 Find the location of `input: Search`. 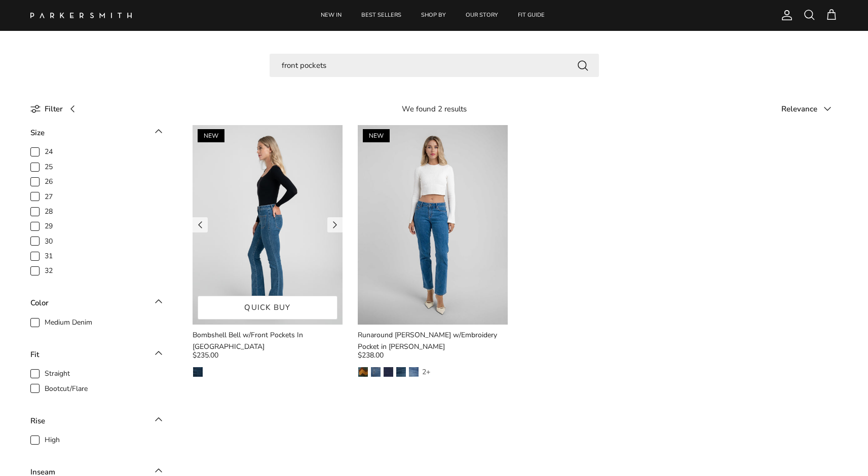

input: Search is located at coordinates (435, 66).